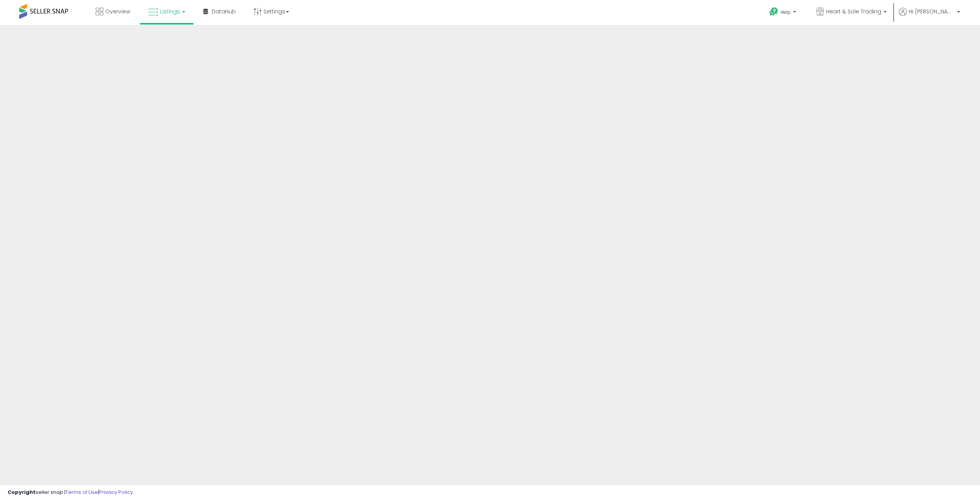 The width and height of the screenshot is (980, 500). Describe the element at coordinates (774, 12) in the screenshot. I see `i: Get Help` at that location.